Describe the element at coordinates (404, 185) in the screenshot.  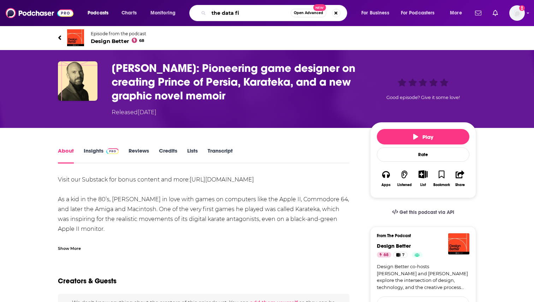
I see `div: Listened` at that location.